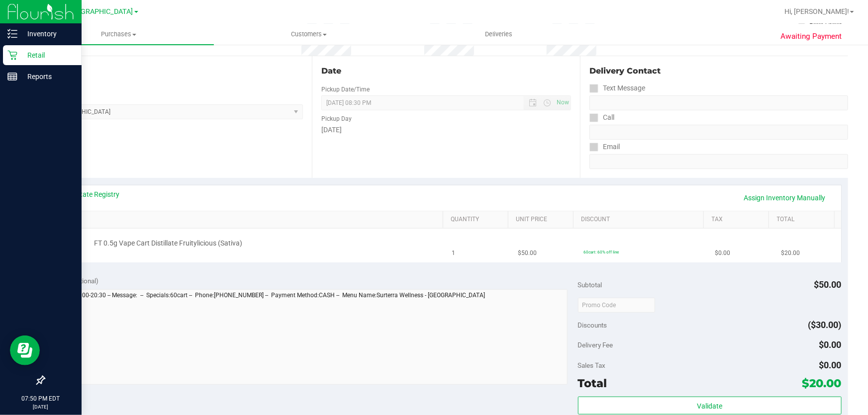 The image size is (868, 415). What do you see at coordinates (249, 220) in the screenshot?
I see `a: SKU` at bounding box center [249, 220].